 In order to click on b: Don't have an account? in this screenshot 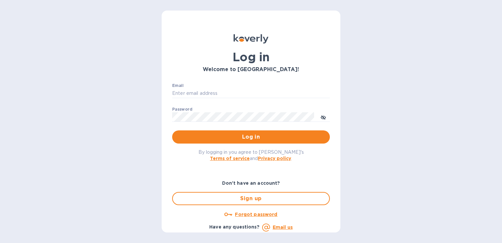, I will do `click(251, 183)`.